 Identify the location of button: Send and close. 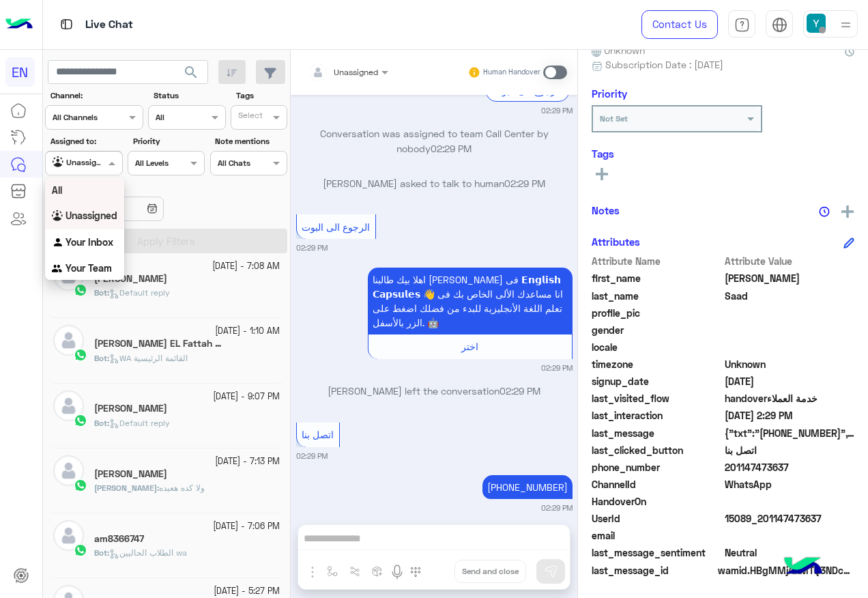
(490, 571).